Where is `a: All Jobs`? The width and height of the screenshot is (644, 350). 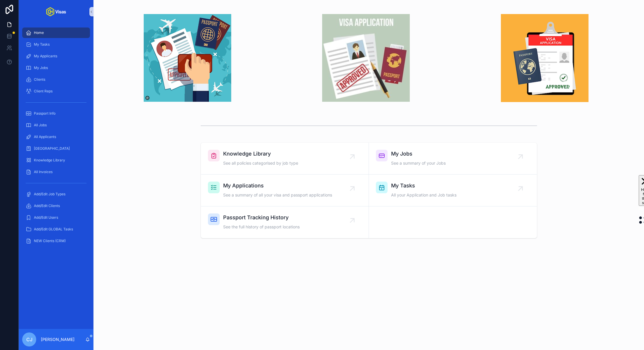
a: All Jobs is located at coordinates (56, 125).